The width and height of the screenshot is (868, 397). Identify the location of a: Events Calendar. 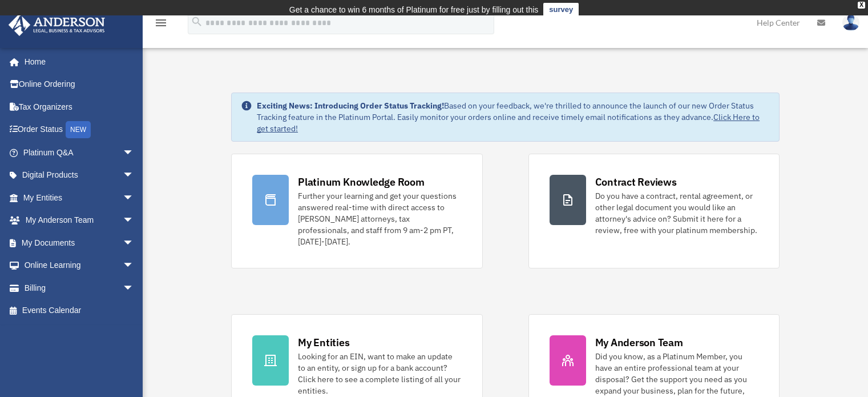
(80, 311).